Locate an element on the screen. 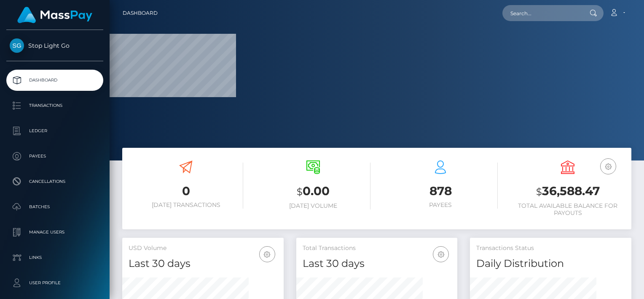 The height and width of the screenshot is (299, 644). a: User Profile is located at coordinates (55, 283).